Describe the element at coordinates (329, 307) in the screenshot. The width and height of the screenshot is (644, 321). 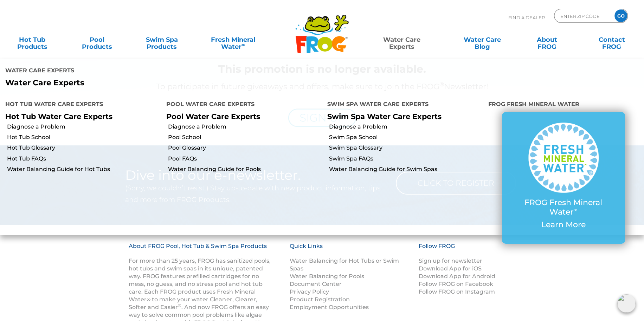
I see `a: Employment Opportunities` at that location.